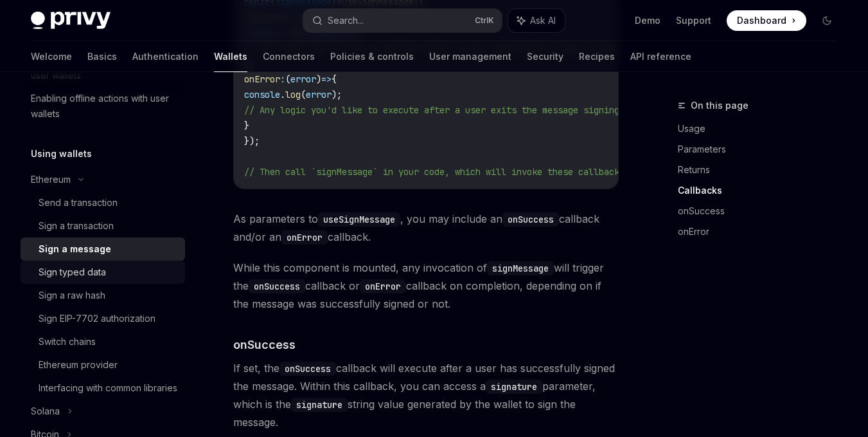 This screenshot has width=868, height=437. I want to click on div: Ethereum, so click(51, 180).